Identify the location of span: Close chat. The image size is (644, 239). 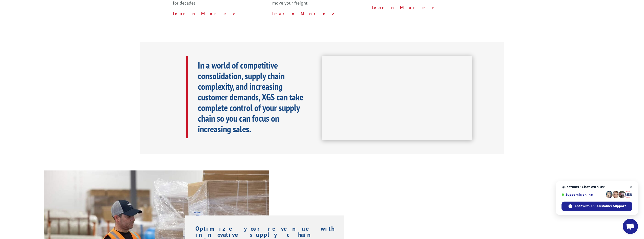
(631, 187).